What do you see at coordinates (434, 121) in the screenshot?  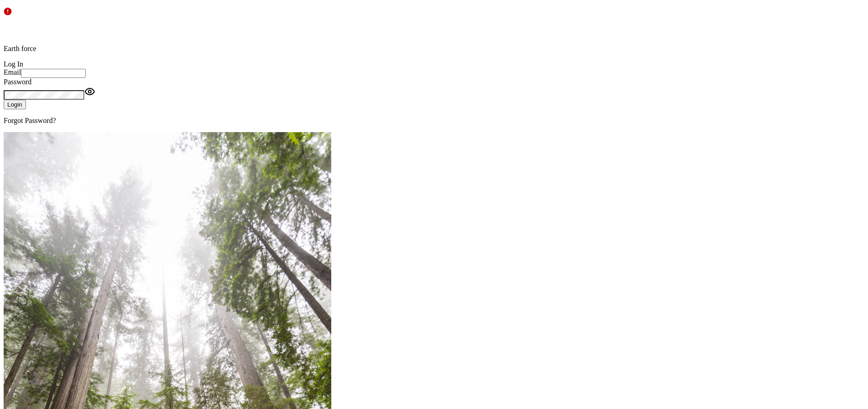 I see `p: Forgot Password?` at bounding box center [434, 121].